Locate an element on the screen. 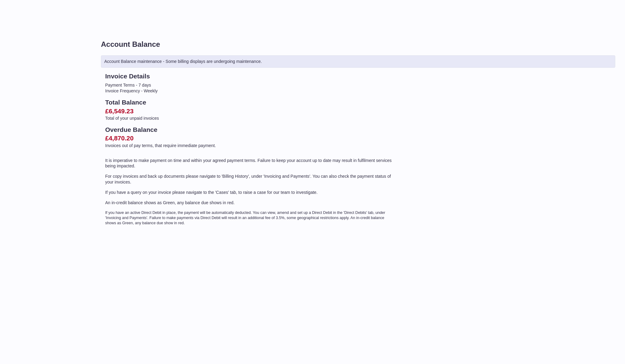 This screenshot has width=625, height=364. h2: Total Balance is located at coordinates (250, 102).